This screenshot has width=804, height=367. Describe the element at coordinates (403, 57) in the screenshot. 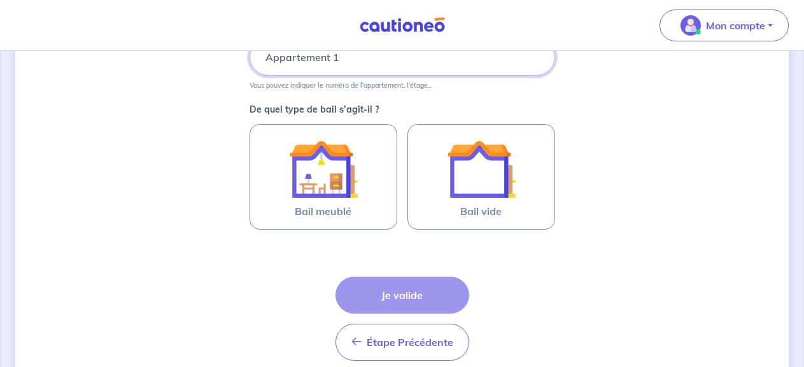

I see `input: Appartement 2` at that location.